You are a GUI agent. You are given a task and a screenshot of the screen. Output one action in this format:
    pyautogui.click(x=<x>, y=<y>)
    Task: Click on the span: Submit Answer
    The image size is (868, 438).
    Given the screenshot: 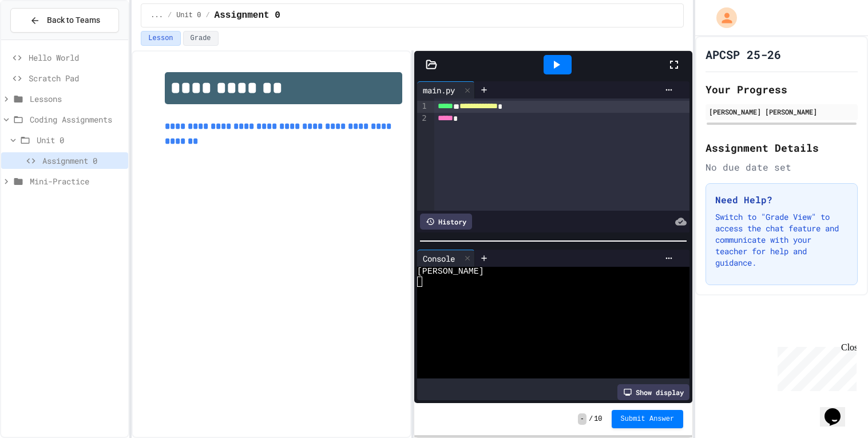 What is the action you would take?
    pyautogui.click(x=648, y=419)
    